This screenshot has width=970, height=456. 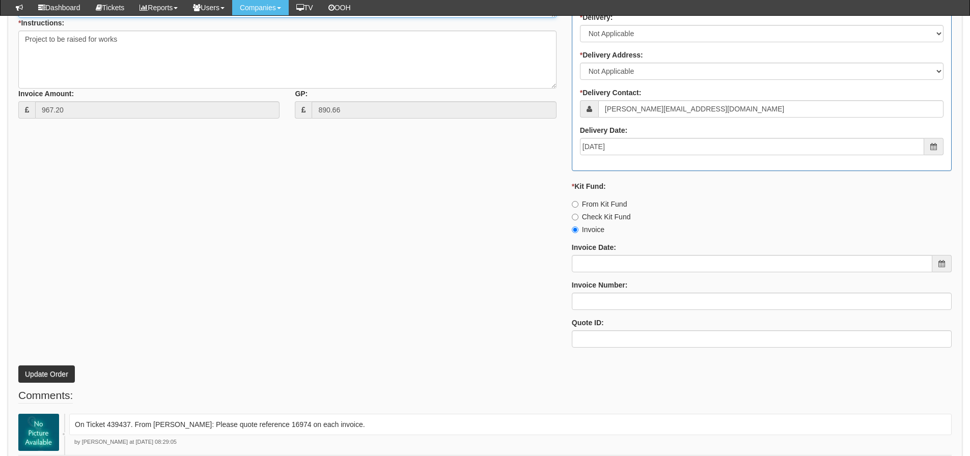 I want to click on button: Update Order, so click(x=46, y=374).